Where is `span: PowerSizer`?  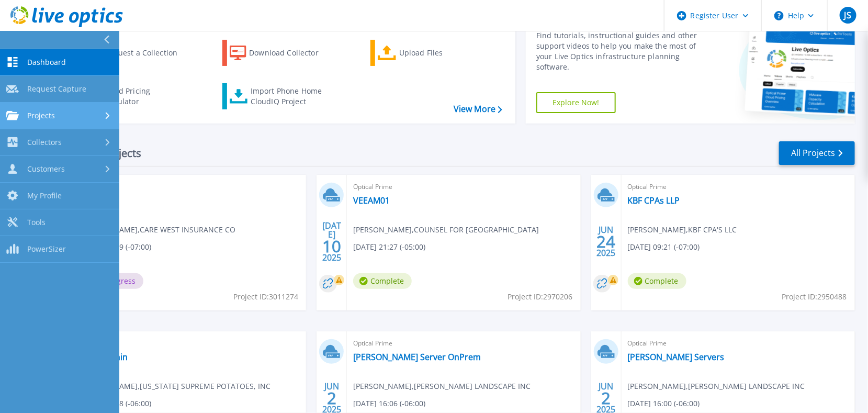
span: PowerSizer is located at coordinates (46, 249).